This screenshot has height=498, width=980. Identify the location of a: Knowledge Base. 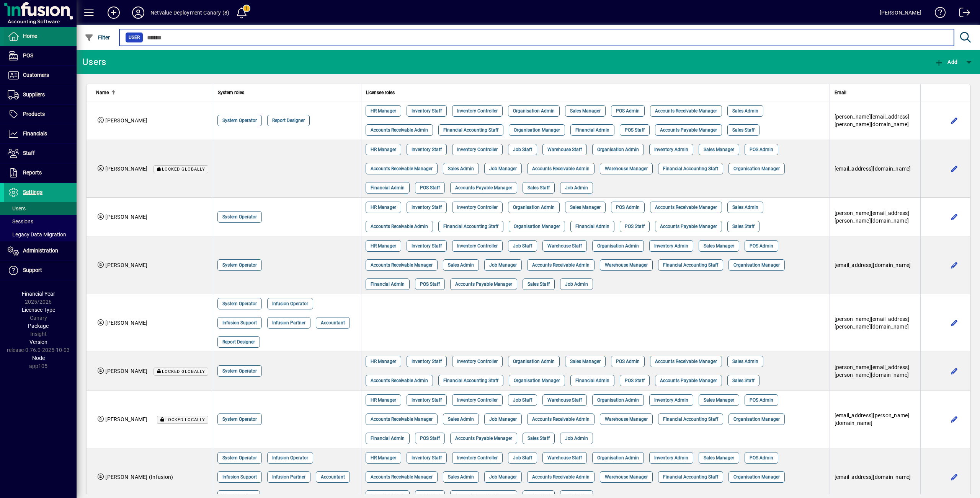
(937, 14).